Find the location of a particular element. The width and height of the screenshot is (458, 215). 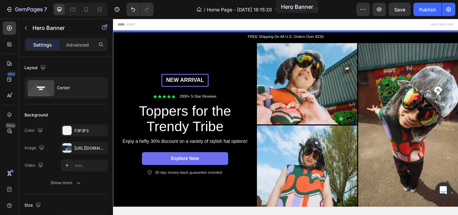

span: Draft is located at coordinates (300, 9).